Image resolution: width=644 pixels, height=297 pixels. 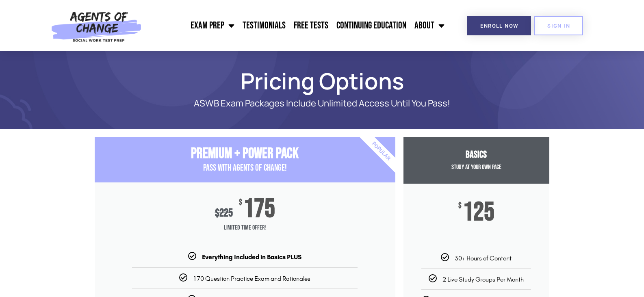 What do you see at coordinates (252, 278) in the screenshot?
I see `span: 170 Question Practice Exam and Rationales` at bounding box center [252, 278].